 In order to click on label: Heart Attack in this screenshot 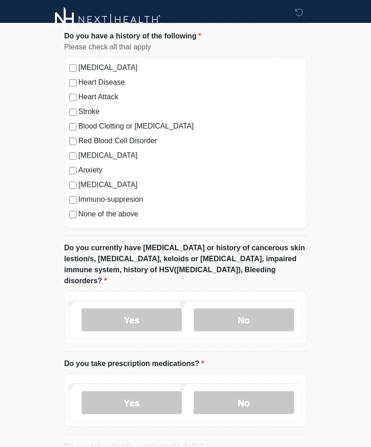, I will do `click(190, 97)`.